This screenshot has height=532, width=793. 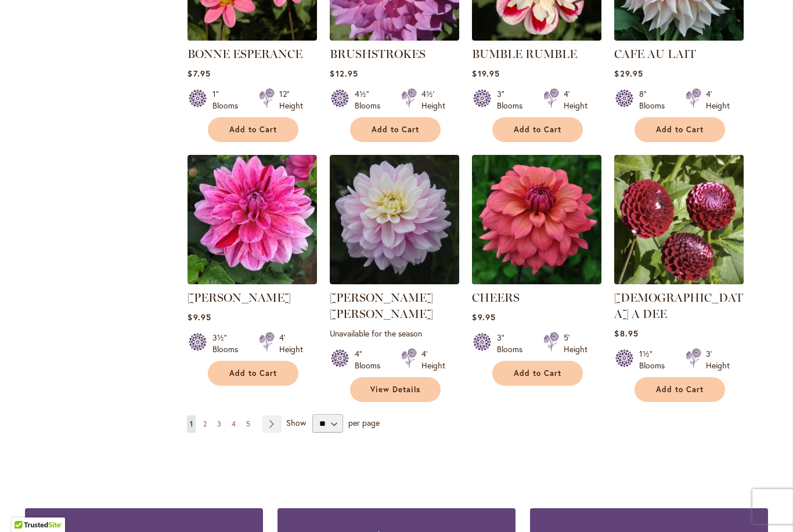 I want to click on div: 4½' Height, so click(x=433, y=100).